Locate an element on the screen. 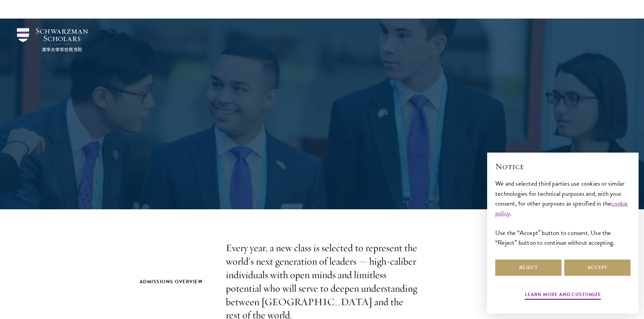  div: We and selected third parties use cookies or similar technologies for technical purposes and, wit... is located at coordinates (563, 213).